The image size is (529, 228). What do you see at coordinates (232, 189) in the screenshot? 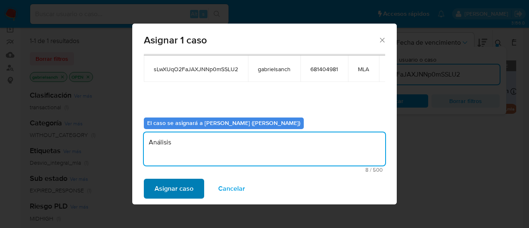
I see `span: Cancelar` at bounding box center [232, 189].